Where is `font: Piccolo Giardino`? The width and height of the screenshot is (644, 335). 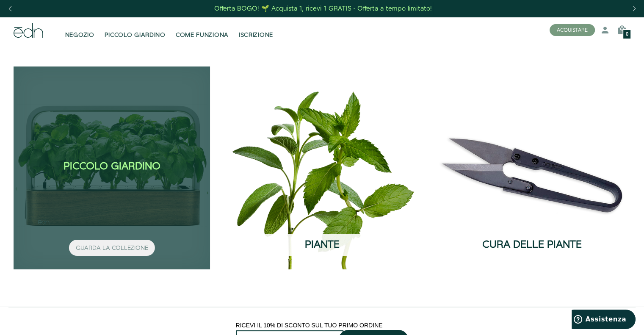
font: Piccolo Giardino is located at coordinates (112, 166).